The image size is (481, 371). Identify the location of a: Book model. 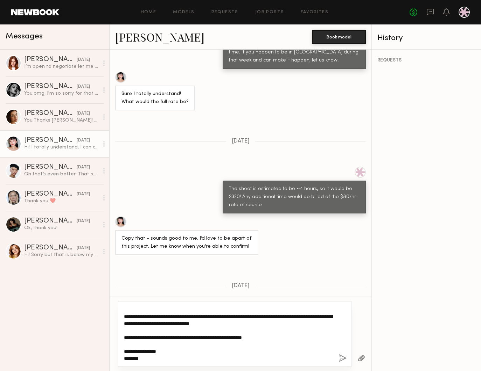
(339, 36).